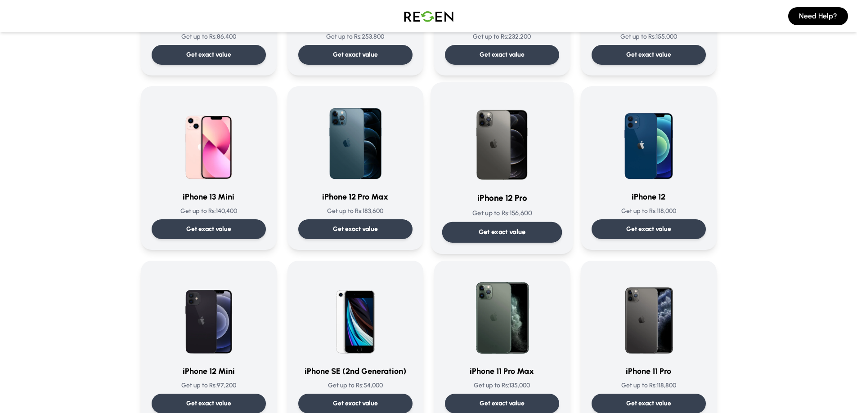  I want to click on p: Get up to Rs: 118,800, so click(648, 386).